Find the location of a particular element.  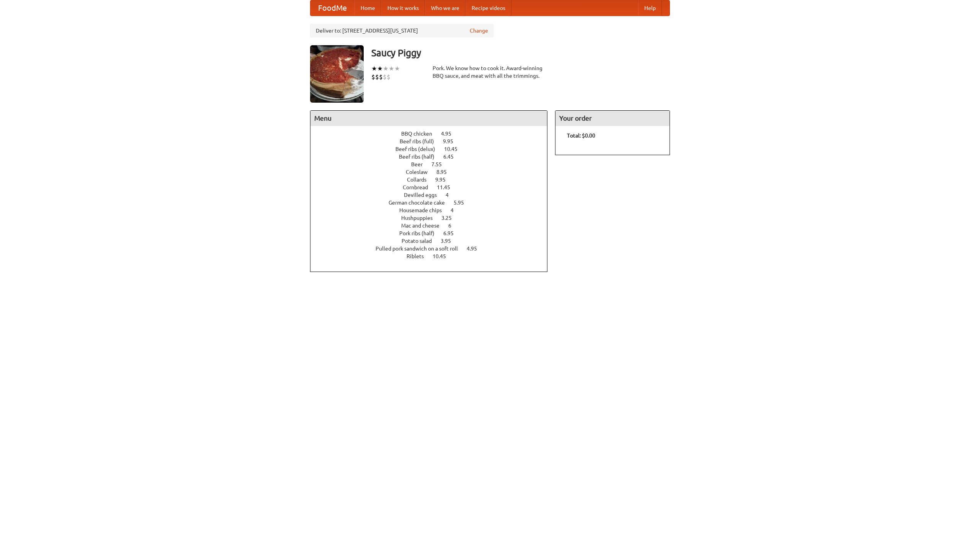

span: Collards is located at coordinates (420, 180).